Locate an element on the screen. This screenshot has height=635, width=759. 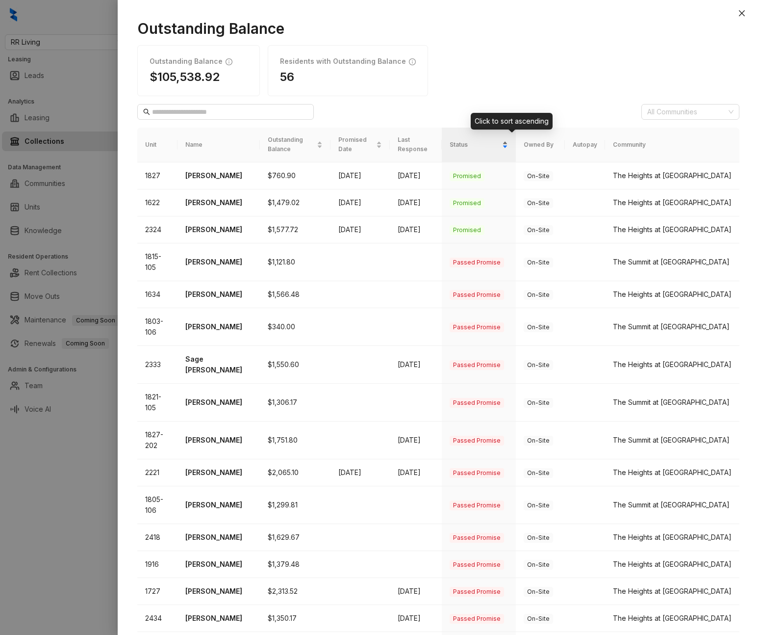
td: 1916 is located at coordinates (157, 564).